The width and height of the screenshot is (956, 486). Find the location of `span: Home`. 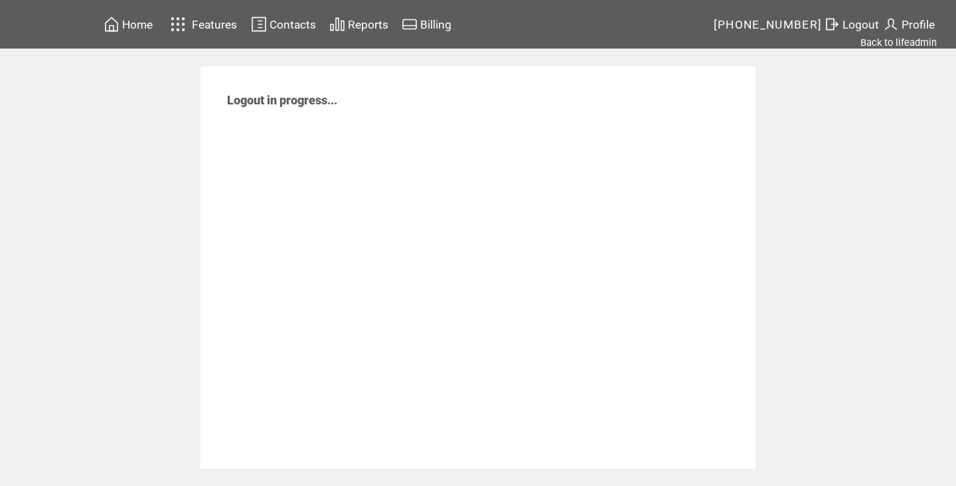

span: Home is located at coordinates (137, 25).